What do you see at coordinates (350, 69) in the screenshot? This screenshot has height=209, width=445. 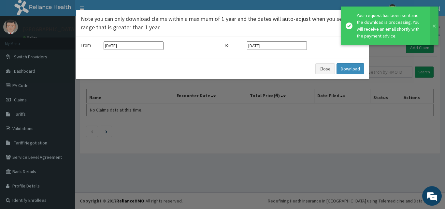 I see `button: Download` at bounding box center [350, 69].